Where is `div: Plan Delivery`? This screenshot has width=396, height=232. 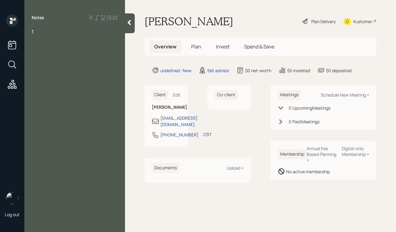 div: Plan Delivery is located at coordinates (323, 21).